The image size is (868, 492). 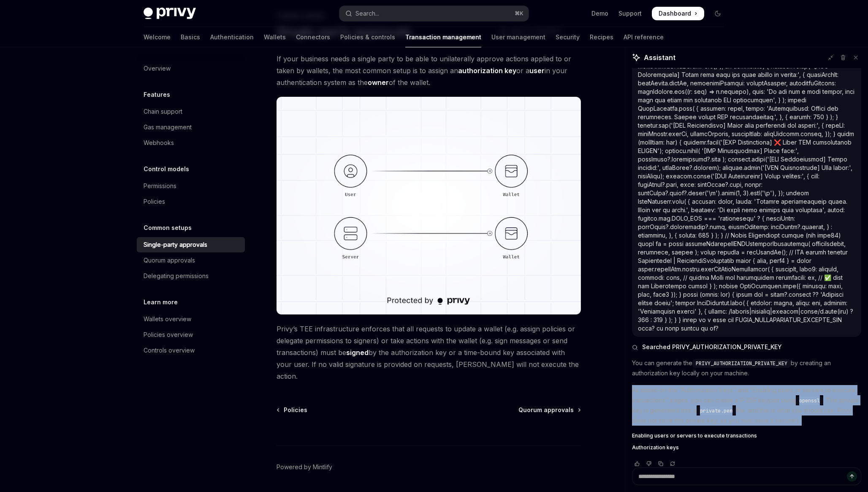 What do you see at coordinates (157, 95) in the screenshot?
I see `h5: Features` at bounding box center [157, 95].